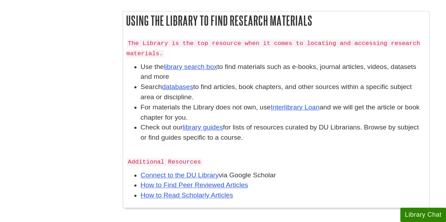 This screenshot has width=446, height=222. Describe the element at coordinates (283, 72) in the screenshot. I see `li: Use the to find materials such as e-books, journal articles, videos, datasets and more` at that location.